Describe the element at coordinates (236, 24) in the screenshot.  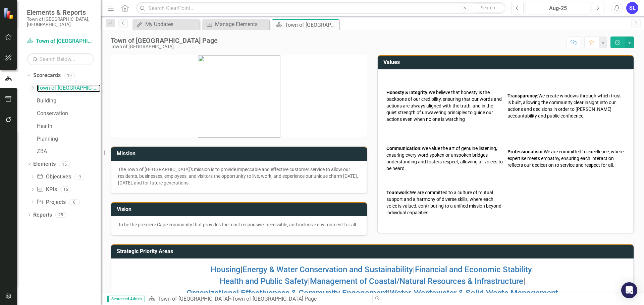
I see `a: Manage Elements` at that location.